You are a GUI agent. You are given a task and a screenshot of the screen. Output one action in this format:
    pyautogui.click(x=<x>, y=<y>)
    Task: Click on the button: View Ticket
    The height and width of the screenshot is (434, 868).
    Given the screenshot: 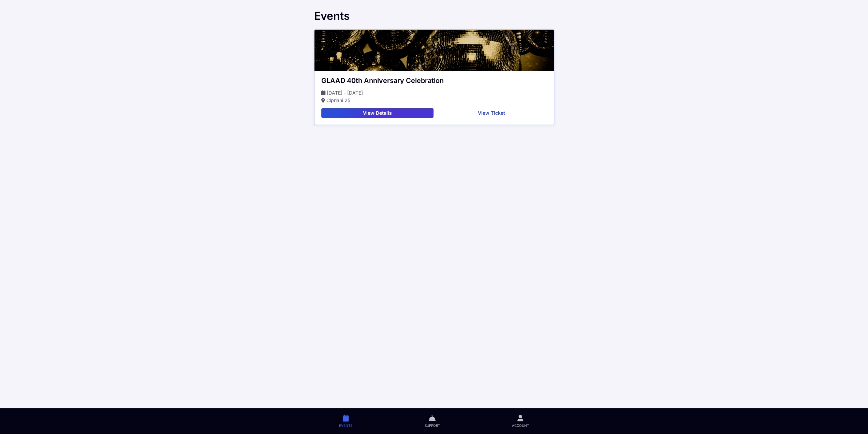 What is the action you would take?
    pyautogui.click(x=492, y=113)
    